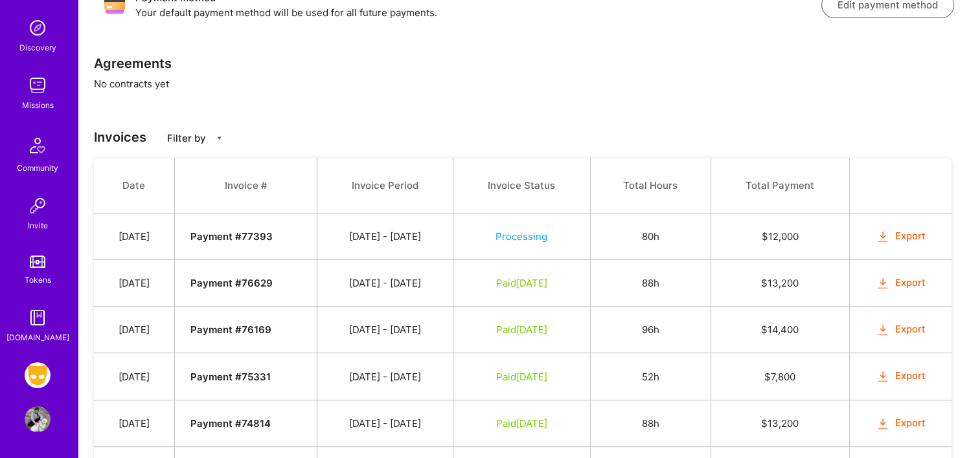 The width and height of the screenshot is (980, 458). Describe the element at coordinates (230, 377) in the screenshot. I see `strong: Payment # 75331` at that location.